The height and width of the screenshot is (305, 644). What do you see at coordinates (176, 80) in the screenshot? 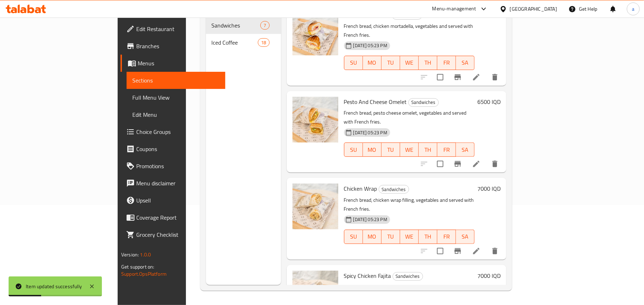
I see `span: Sections` at bounding box center [176, 80].